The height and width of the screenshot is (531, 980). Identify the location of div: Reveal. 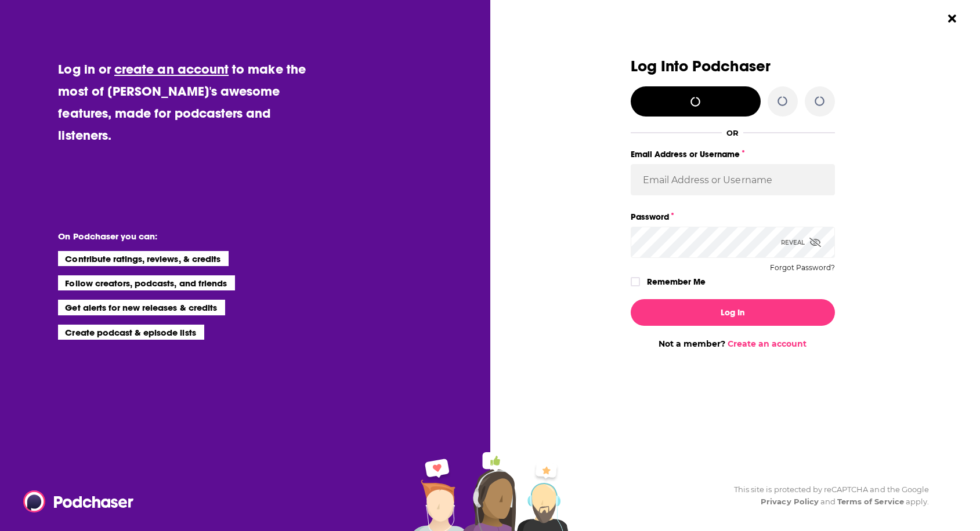
(801, 242).